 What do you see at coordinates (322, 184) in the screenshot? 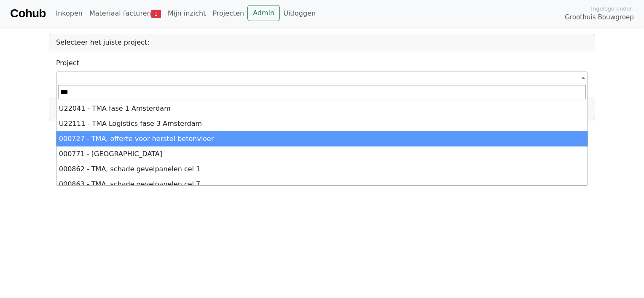
I see `li: 000863 - TMA, schade gevelpanelen cel 7` at bounding box center [322, 184].